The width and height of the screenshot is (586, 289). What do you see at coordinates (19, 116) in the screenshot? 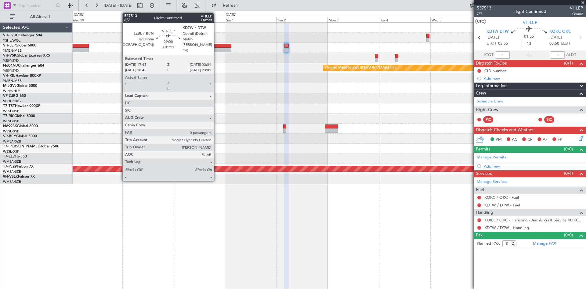
I see `a: T7-RICGlobal 6000` at bounding box center [19, 116].